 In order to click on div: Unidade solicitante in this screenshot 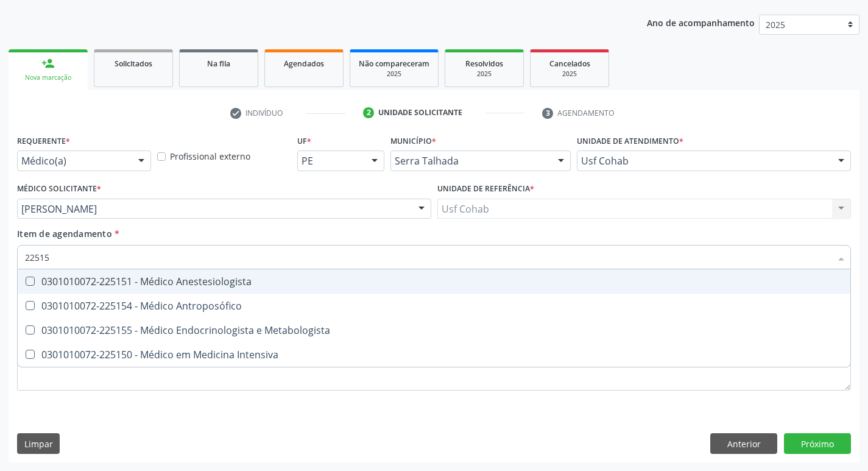, I will do `click(420, 113)`.